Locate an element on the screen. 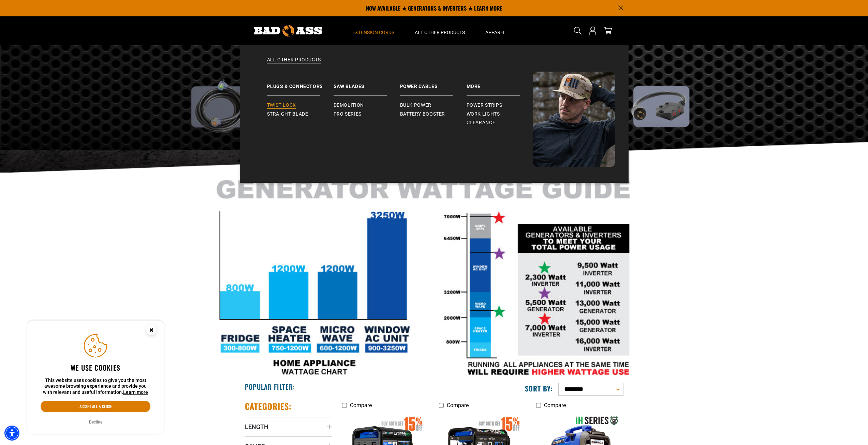  button: Accept all & close is located at coordinates (95, 406).